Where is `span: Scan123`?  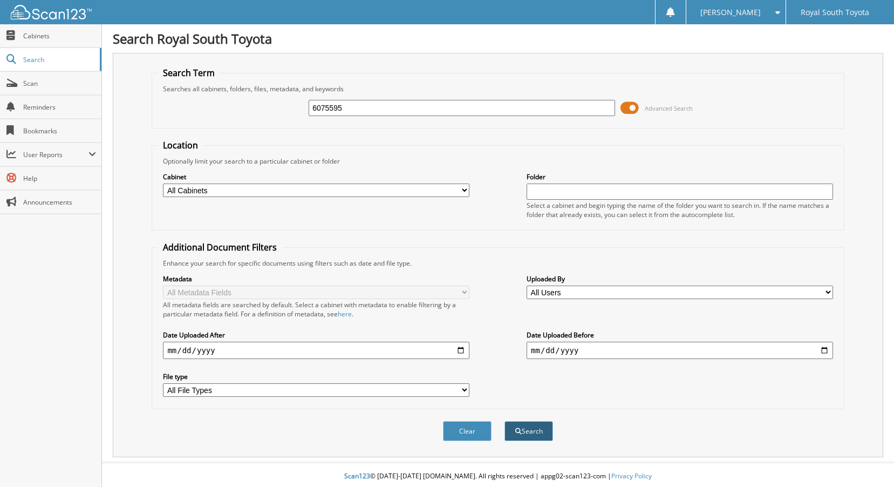
span: Scan123 is located at coordinates (357, 475).